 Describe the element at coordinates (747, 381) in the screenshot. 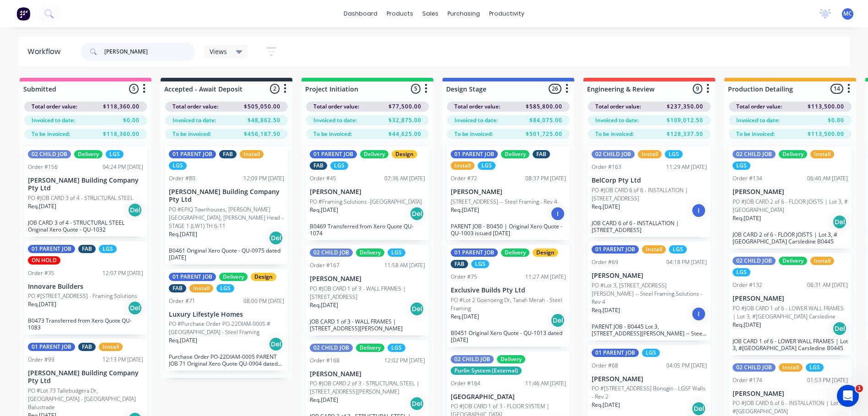

I see `div: Order #174` at that location.